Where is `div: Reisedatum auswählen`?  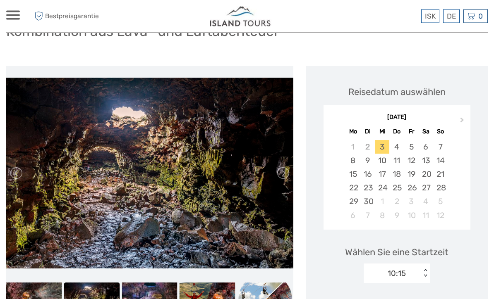
div: Reisedatum auswählen is located at coordinates (396, 92).